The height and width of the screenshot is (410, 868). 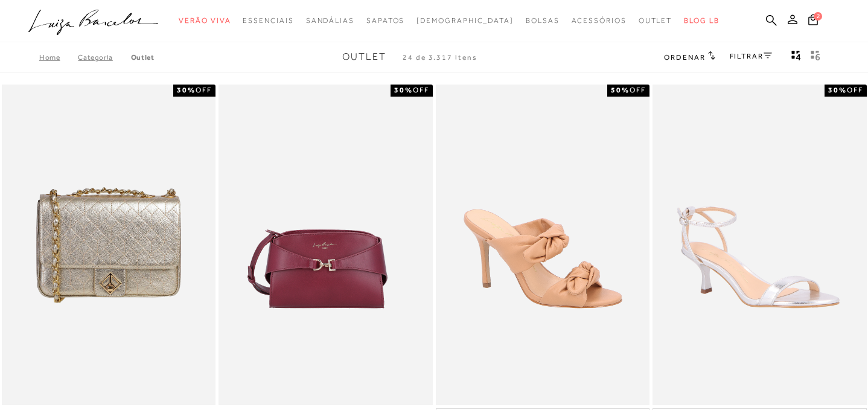 I want to click on a: BLOG LB, so click(x=701, y=21).